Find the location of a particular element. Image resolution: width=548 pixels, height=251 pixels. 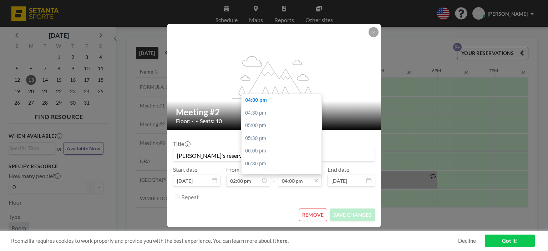

span: Seats: 10 is located at coordinates (211, 121).